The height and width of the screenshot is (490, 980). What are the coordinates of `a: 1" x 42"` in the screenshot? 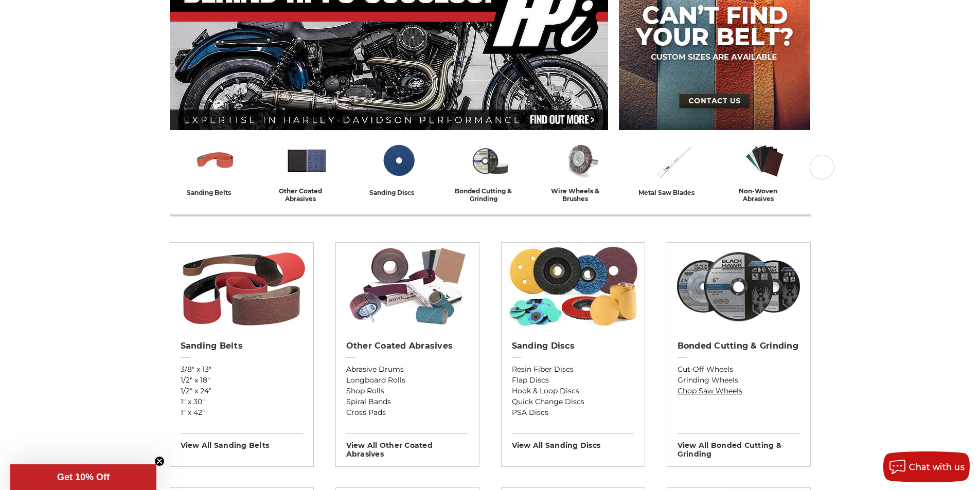 It's located at (241, 412).